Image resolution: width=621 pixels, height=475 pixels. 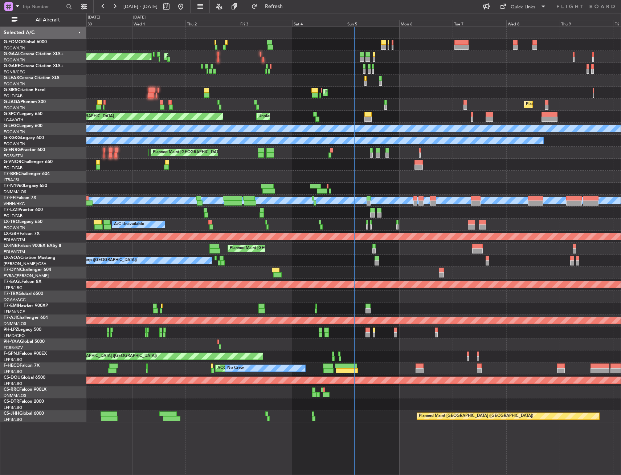 What do you see at coordinates (25, 102) in the screenshot?
I see `a: G-JAGAPhenom 300` at bounding box center [25, 102].